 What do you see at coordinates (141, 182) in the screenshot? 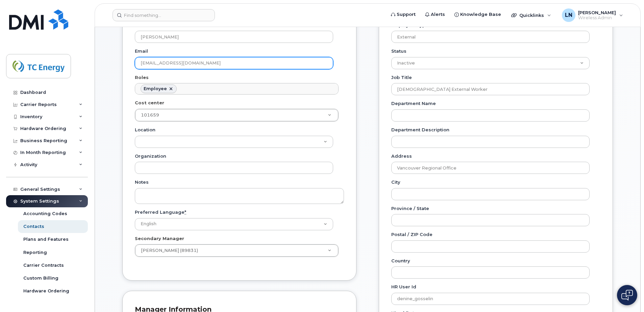
I see `label: Notes` at bounding box center [141, 182].